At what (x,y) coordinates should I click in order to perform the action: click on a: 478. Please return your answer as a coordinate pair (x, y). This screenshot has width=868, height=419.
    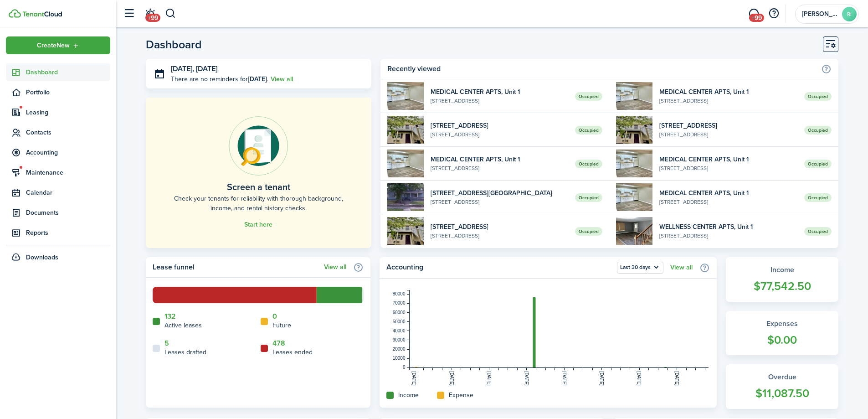
    Looking at the image, I should click on (279, 343).